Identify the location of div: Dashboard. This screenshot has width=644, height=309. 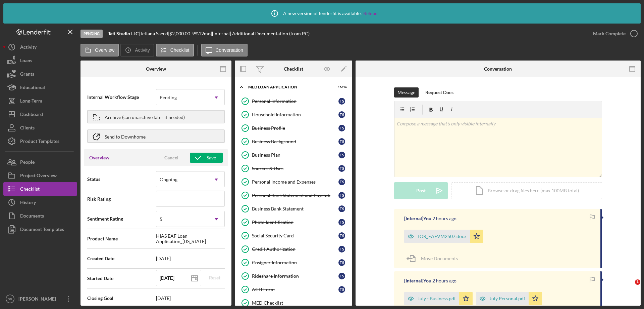
(32, 115).